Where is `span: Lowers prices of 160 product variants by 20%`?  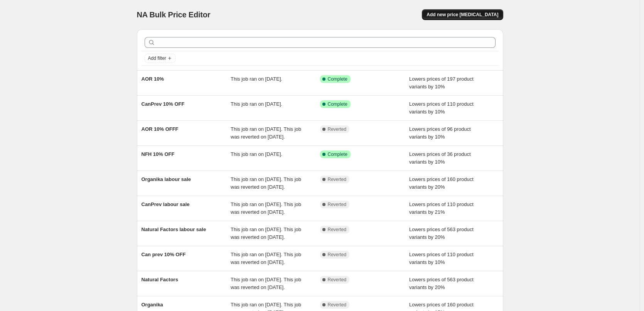 span: Lowers prices of 160 product variants by 20% is located at coordinates (441, 183).